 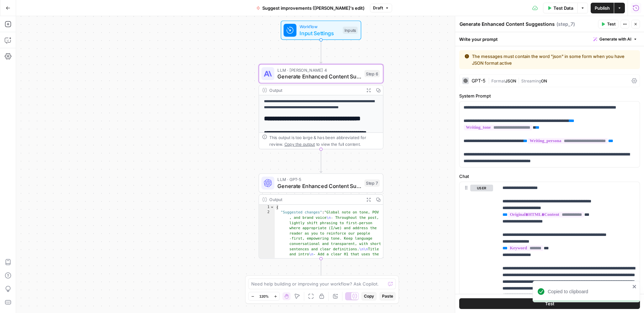 What do you see at coordinates (602, 8) in the screenshot?
I see `span: Publish` at bounding box center [602, 8].